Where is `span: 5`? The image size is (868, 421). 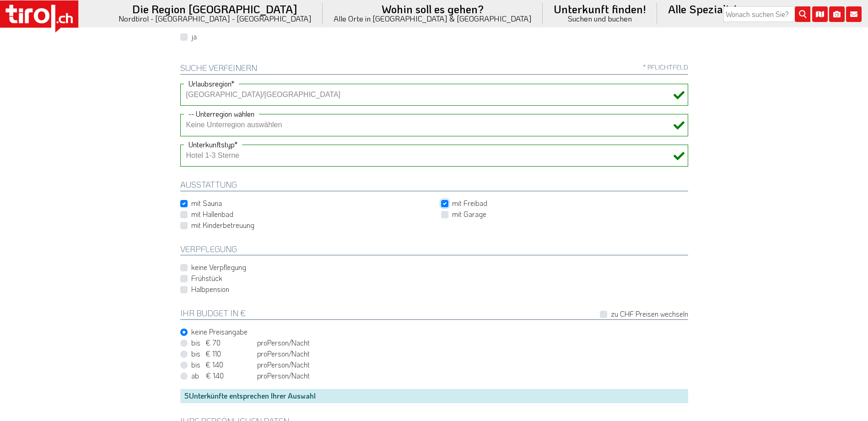 span: 5 is located at coordinates (186, 395).